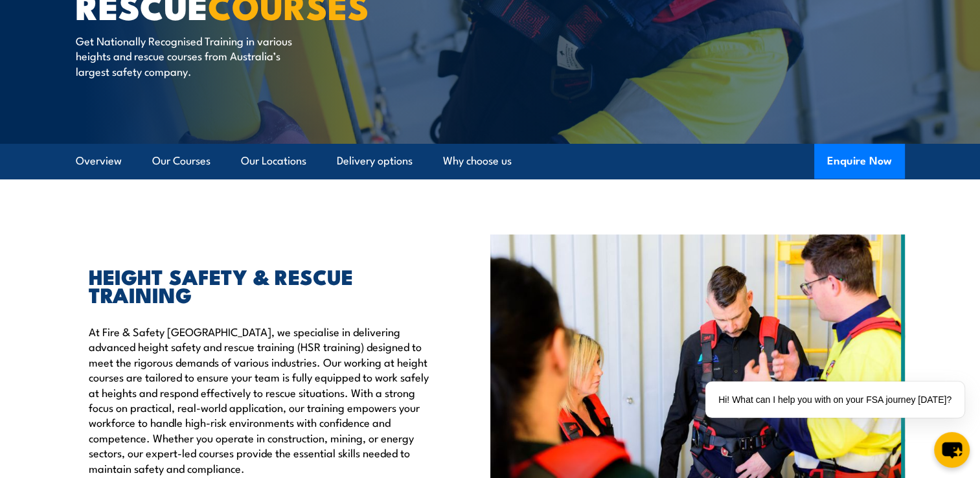 This screenshot has height=478, width=980. I want to click on a: Our Courses, so click(182, 160).